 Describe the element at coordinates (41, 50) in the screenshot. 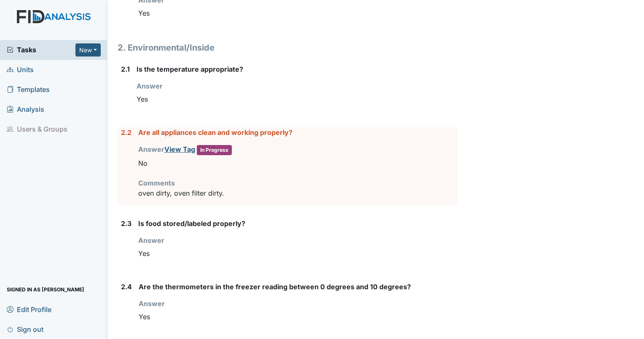

I see `a: Tasks` at that location.